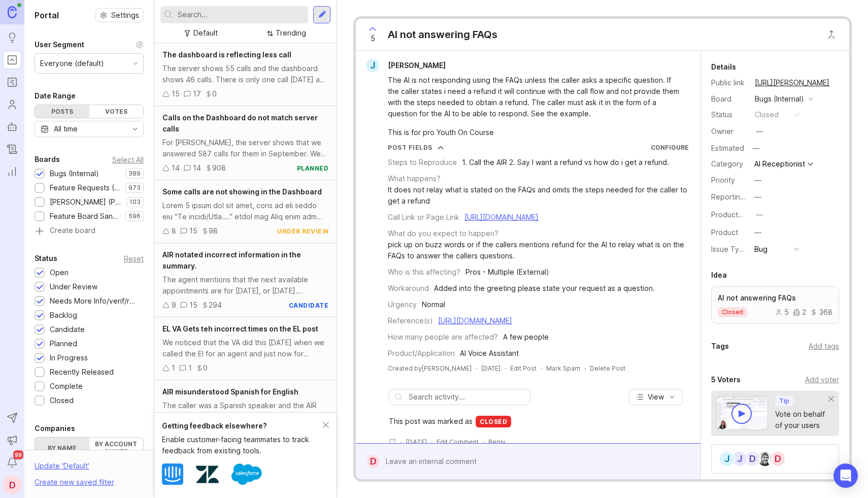 This screenshot has width=868, height=498. Describe the element at coordinates (74, 287) in the screenshot. I see `div: Under Review` at that location.